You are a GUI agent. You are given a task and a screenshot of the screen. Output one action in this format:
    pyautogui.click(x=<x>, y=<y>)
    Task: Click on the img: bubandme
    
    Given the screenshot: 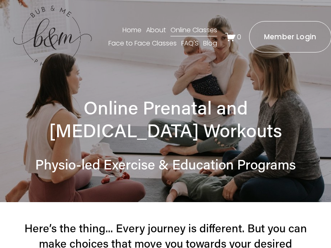 What is the action you would take?
    pyautogui.click(x=53, y=37)
    